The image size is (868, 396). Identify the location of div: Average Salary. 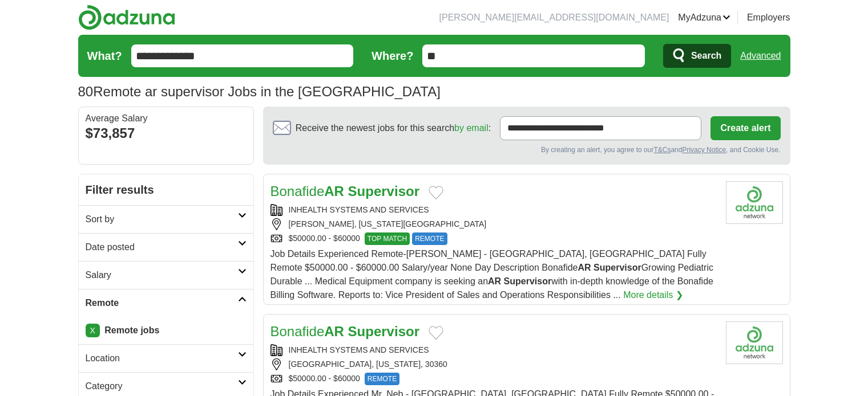
(166, 119).